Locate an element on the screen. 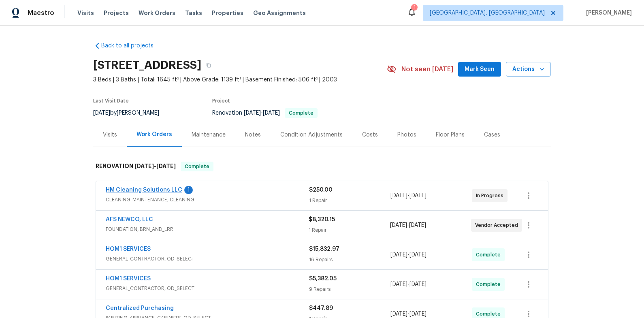  a: AFS NEWCO, LLC is located at coordinates (129, 219).